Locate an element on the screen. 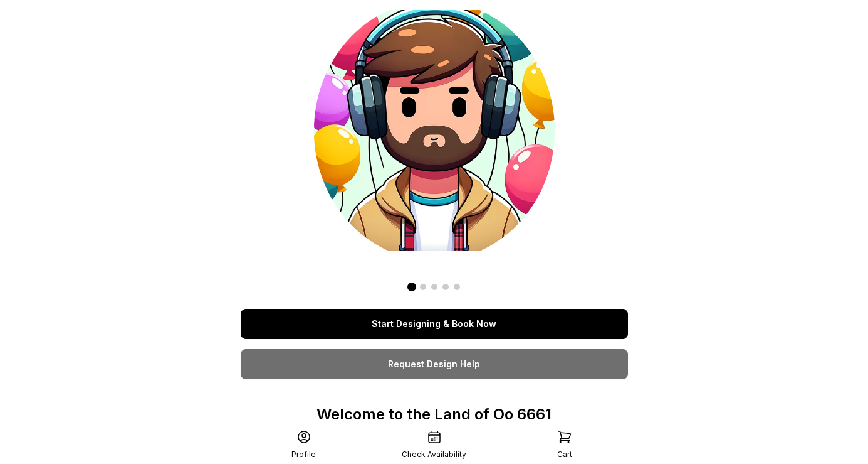 The width and height of the screenshot is (868, 464). a: Start Designing & Book Now is located at coordinates (434, 323).